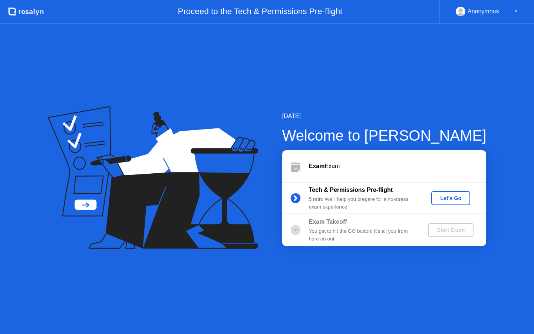 The width and height of the screenshot is (534, 334). Describe the element at coordinates (398, 166) in the screenshot. I see `div: Exam` at that location.